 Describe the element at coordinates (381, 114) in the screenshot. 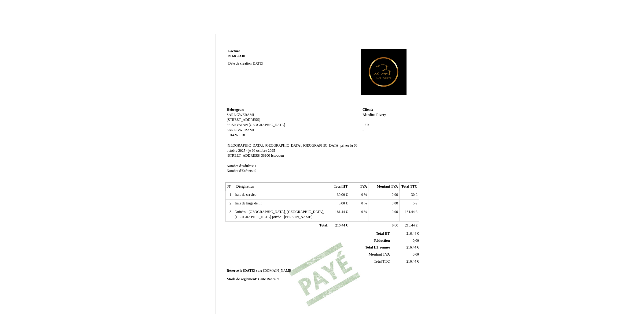

I see `span: Rivery` at that location.